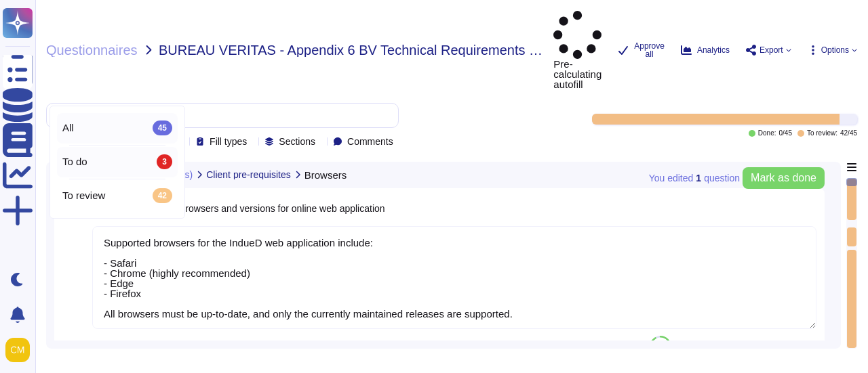 The width and height of the screenshot is (868, 373). What do you see at coordinates (18, 351) in the screenshot?
I see `img: user` at bounding box center [18, 351].